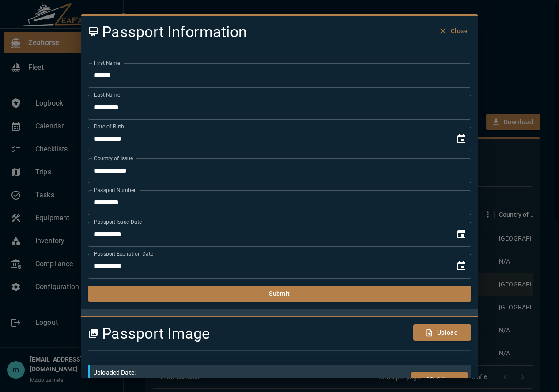  What do you see at coordinates (118, 222) in the screenshot?
I see `label: Passport Issue Date` at bounding box center [118, 222].